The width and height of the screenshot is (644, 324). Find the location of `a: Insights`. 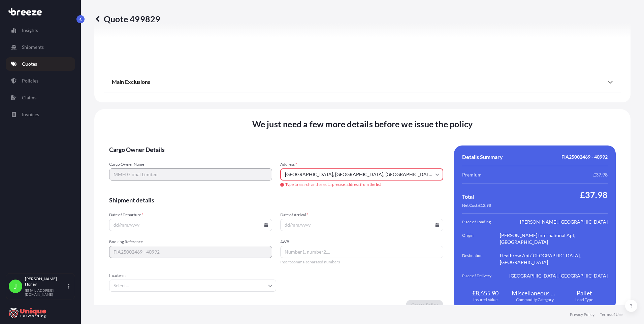

a: Insights is located at coordinates (41, 30).